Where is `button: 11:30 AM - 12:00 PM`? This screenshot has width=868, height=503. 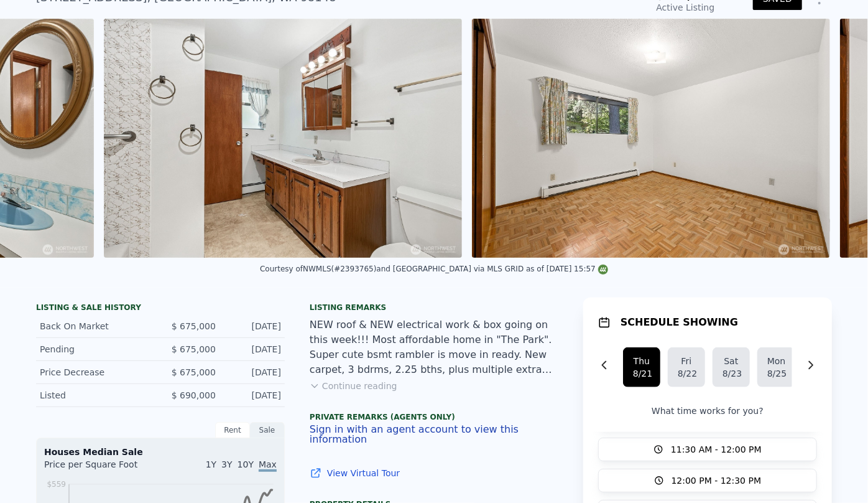
button: 11:30 AM - 12:00 PM is located at coordinates (708, 449).